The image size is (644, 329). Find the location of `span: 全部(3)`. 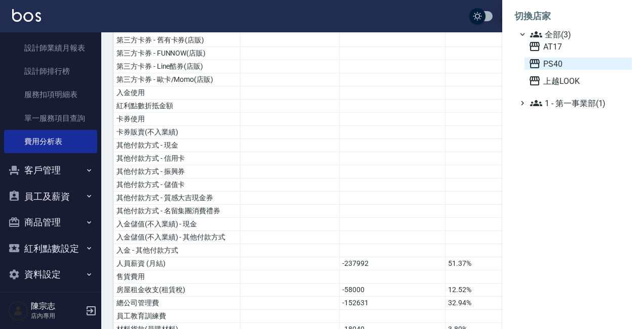

span: 全部(3) is located at coordinates (579, 34).